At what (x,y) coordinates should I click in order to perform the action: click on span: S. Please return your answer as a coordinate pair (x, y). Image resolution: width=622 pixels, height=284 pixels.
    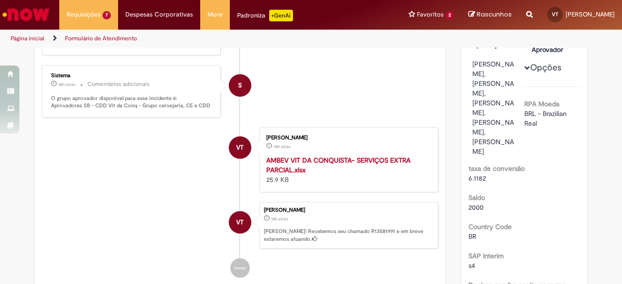
    Looking at the image, I should click on (240, 86).